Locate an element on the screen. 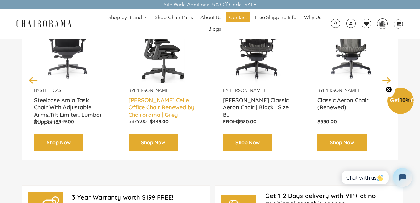  img: chairorama is located at coordinates (44, 24).